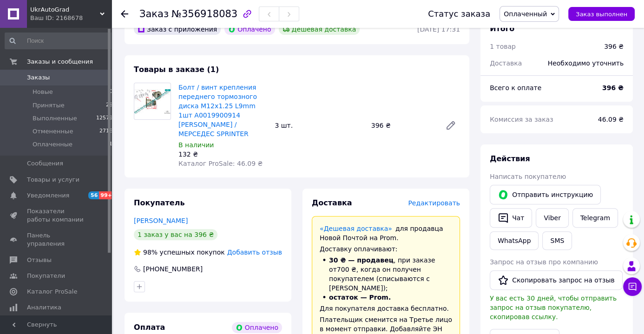 The height and width of the screenshot is (334, 644). What do you see at coordinates (53, 131) in the screenshot?
I see `span: Отмененные` at bounding box center [53, 131].